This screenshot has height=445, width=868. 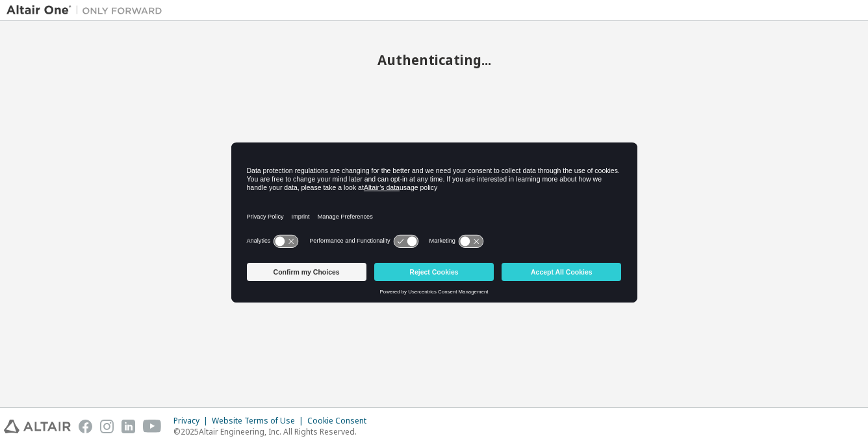 I want to click on img: linkedin.svg, so click(x=128, y=426).